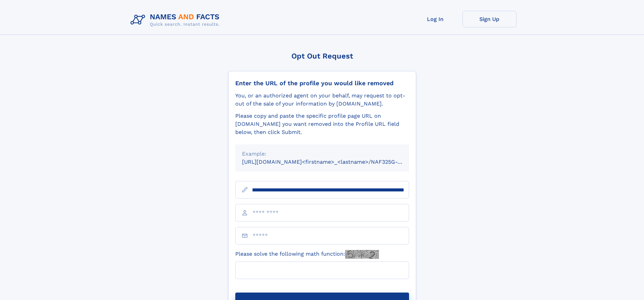  Describe the element at coordinates (322, 100) in the screenshot. I see `div: You, or an authorized agent on your behalf, may request to opt-out of the sale of your informatio...` at that location.